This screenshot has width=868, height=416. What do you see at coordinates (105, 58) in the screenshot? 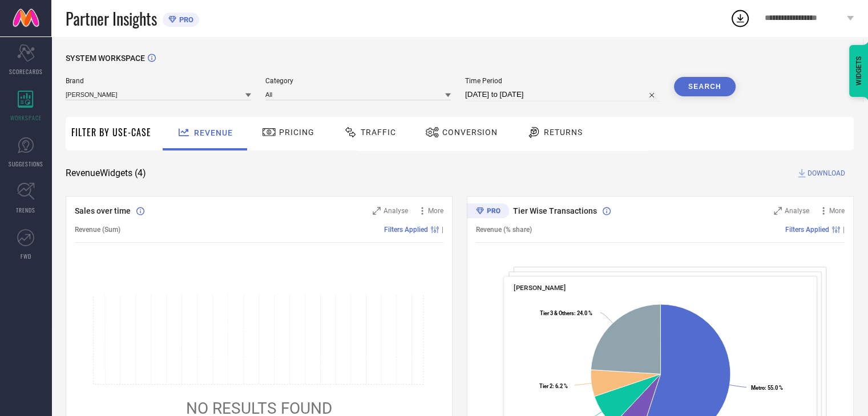
I see `span: SYSTEM WORKSPACE` at bounding box center [105, 58].